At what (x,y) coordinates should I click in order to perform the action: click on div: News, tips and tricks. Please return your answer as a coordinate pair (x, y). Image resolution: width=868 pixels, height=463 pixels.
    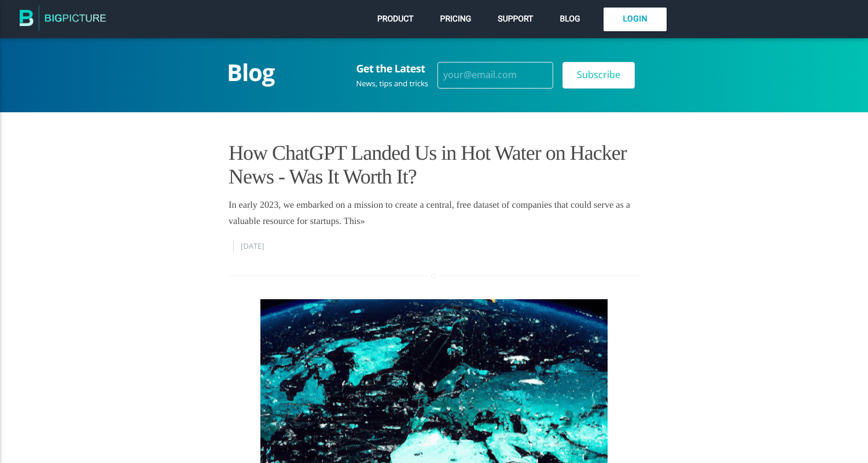
    Looking at the image, I should click on (392, 83).